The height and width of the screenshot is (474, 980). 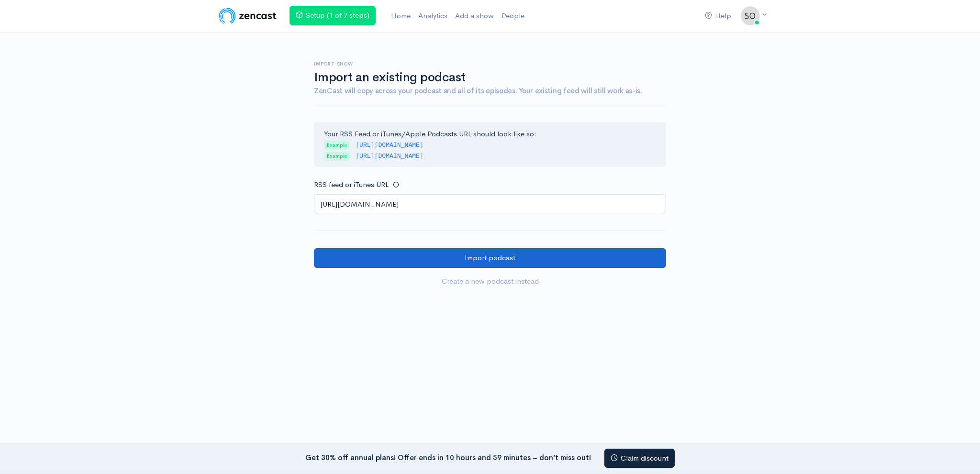 What do you see at coordinates (433, 16) in the screenshot?
I see `a: Analytics` at bounding box center [433, 16].